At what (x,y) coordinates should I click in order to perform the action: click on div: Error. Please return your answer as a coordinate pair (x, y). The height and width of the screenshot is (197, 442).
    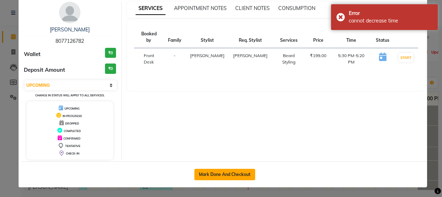
    Looking at the image, I should click on (391, 13).